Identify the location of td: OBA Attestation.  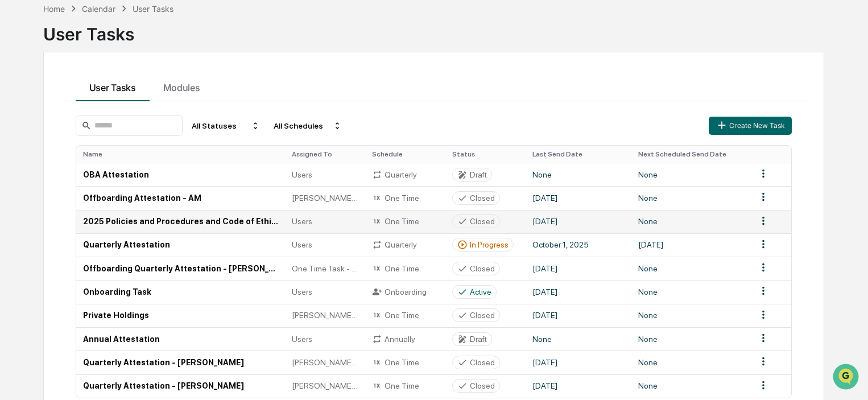
(181, 174).